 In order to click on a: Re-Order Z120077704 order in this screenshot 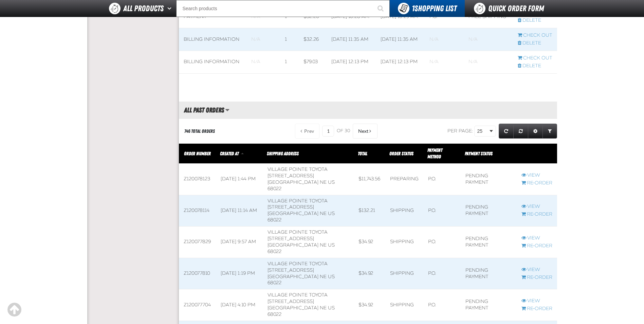, I will do `click(537, 309)`.